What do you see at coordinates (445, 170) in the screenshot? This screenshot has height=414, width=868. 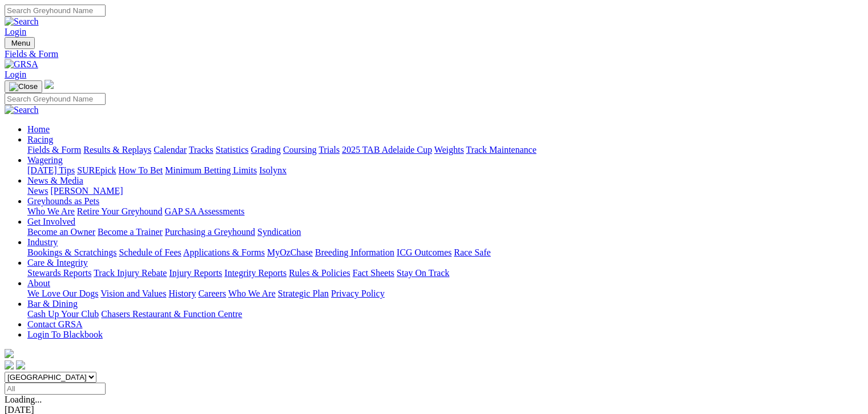 I see `div: Wagering` at bounding box center [445, 170].